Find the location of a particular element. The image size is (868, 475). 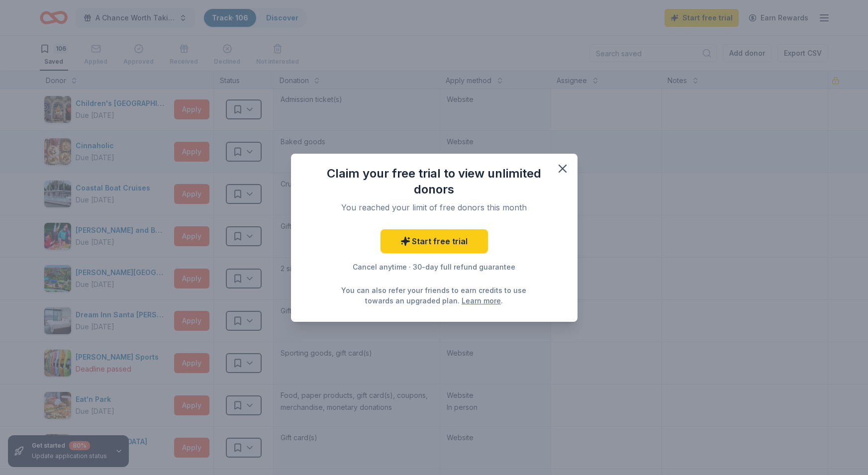

div: Cancel anytime · 30-day full refund guarantee is located at coordinates (434, 267).